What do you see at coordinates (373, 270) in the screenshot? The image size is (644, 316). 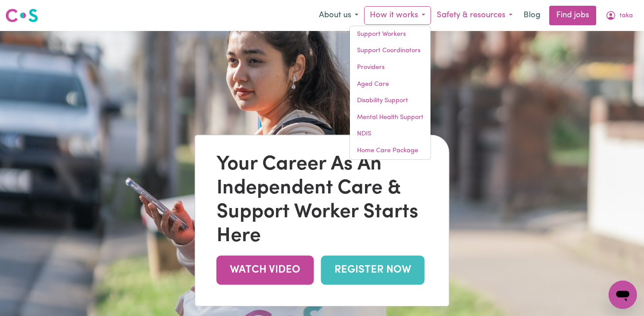 I see `a: REGISTER NOW` at bounding box center [373, 270].